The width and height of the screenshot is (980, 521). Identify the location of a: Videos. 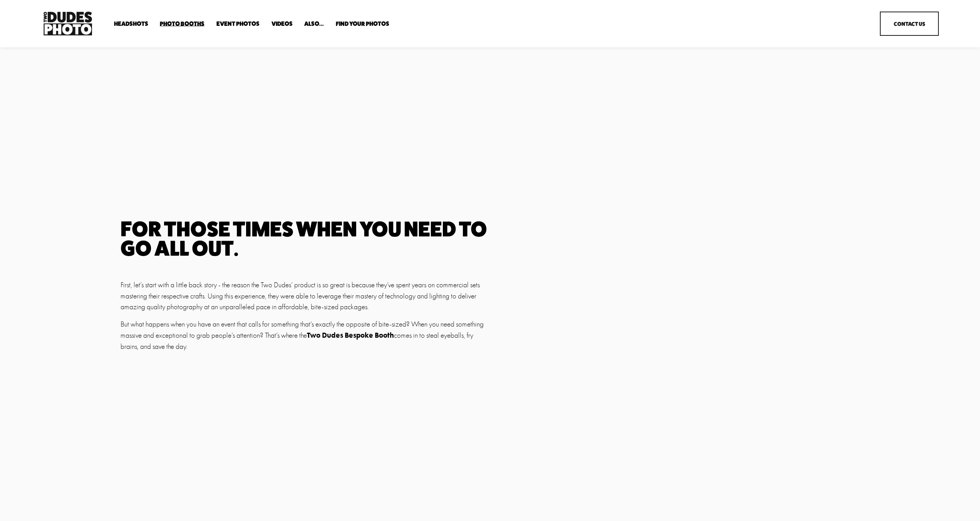
(282, 23).